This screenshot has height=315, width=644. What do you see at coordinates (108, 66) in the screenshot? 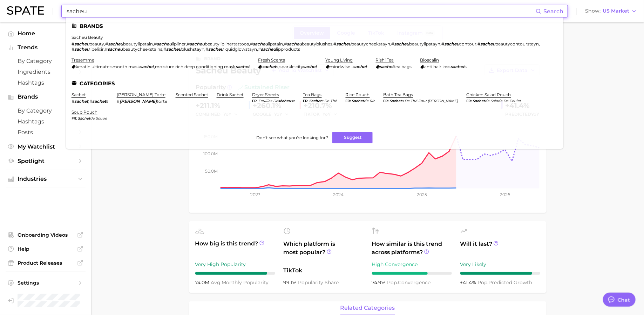
I see `span: keratin ultimate smooth mask` at bounding box center [108, 66].